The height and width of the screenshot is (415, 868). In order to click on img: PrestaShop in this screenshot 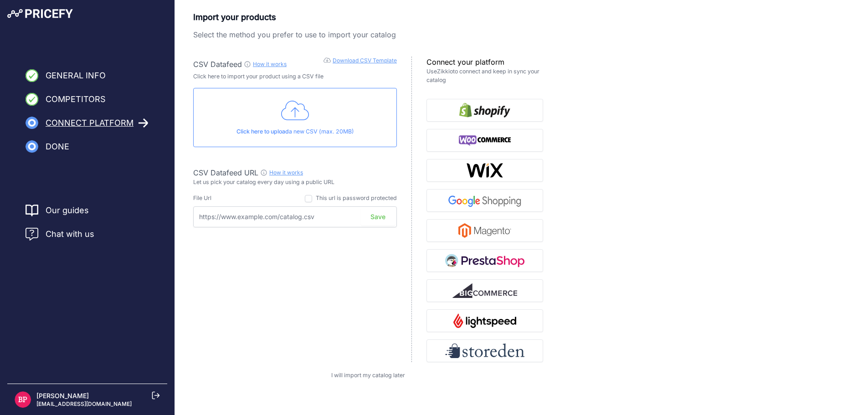, I will do `click(485, 261)`.